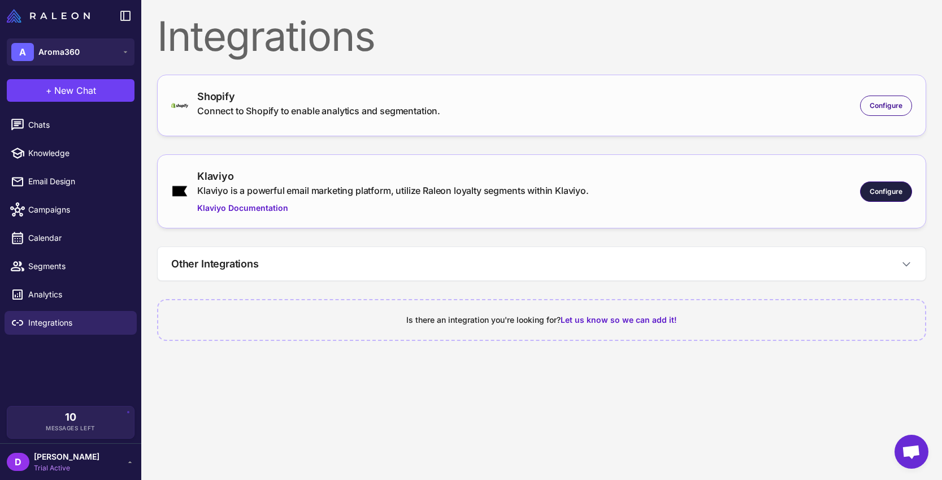 The height and width of the screenshot is (480, 942). What do you see at coordinates (71, 266) in the screenshot?
I see `a: Segments` at bounding box center [71, 266].